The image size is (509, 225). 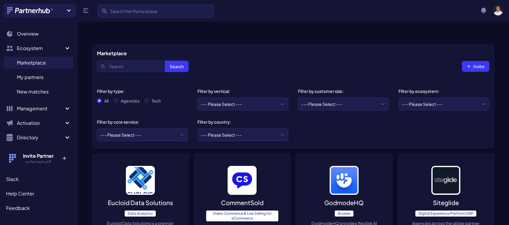 I want to click on a: New matches, so click(x=38, y=92).